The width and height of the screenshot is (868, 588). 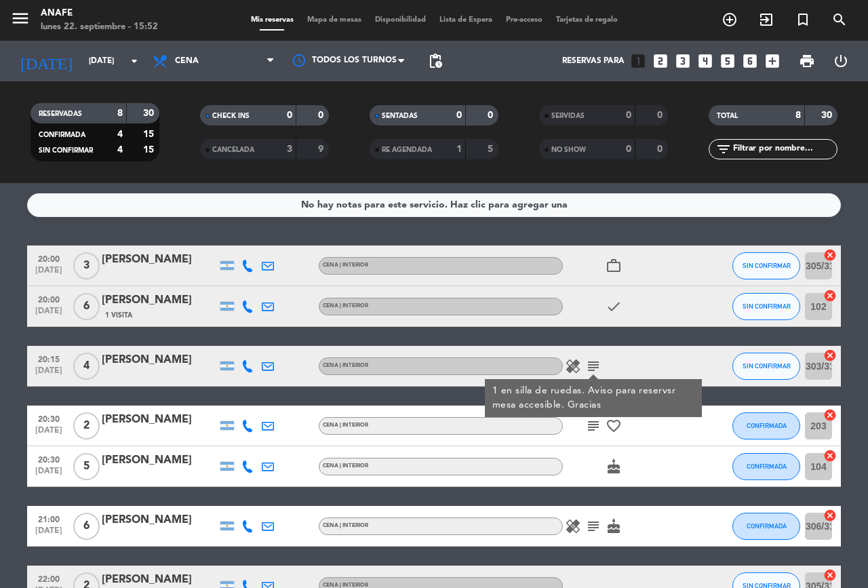 What do you see at coordinates (766, 20) in the screenshot?
I see `i: exit_to_app` at bounding box center [766, 20].